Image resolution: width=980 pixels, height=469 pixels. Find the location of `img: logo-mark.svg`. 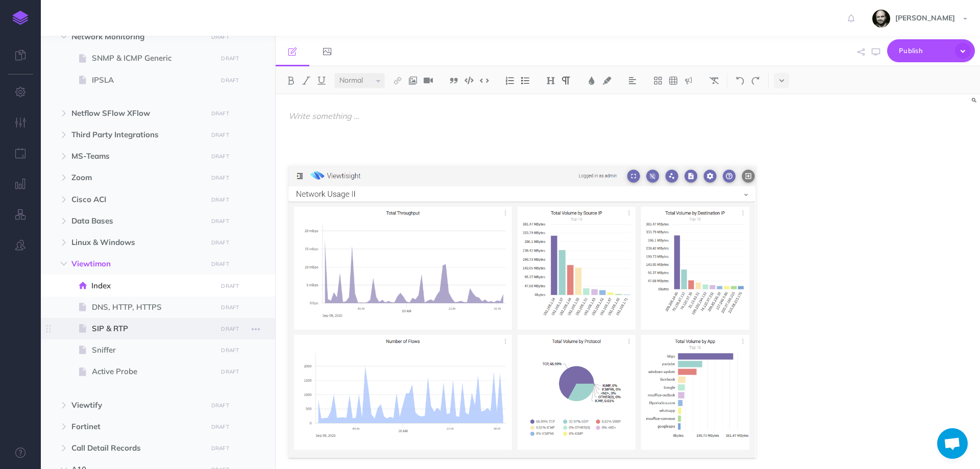

img: logo-mark.svg is located at coordinates (20, 18).